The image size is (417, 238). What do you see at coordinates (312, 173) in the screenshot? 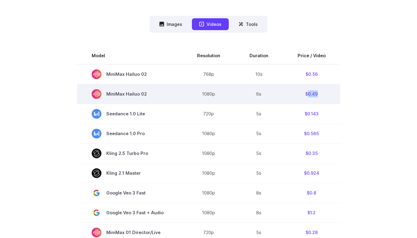
I see `td: $0.924` at bounding box center [312, 173].